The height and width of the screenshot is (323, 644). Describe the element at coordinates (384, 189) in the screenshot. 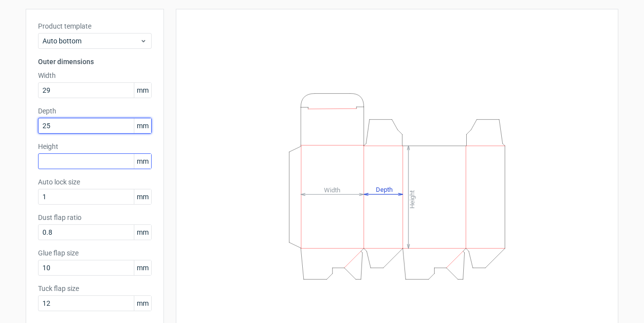

I see `tspan: Depth` at that location.